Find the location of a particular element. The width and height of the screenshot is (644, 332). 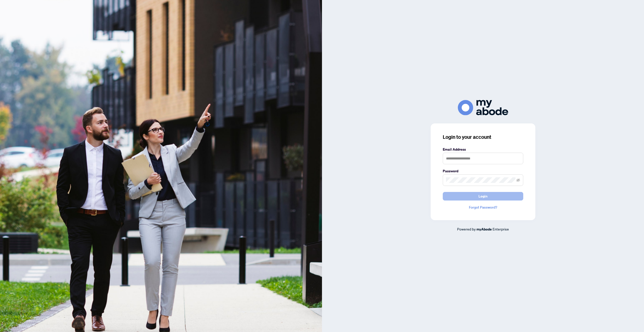

span: eye-invisible is located at coordinates (518, 180).